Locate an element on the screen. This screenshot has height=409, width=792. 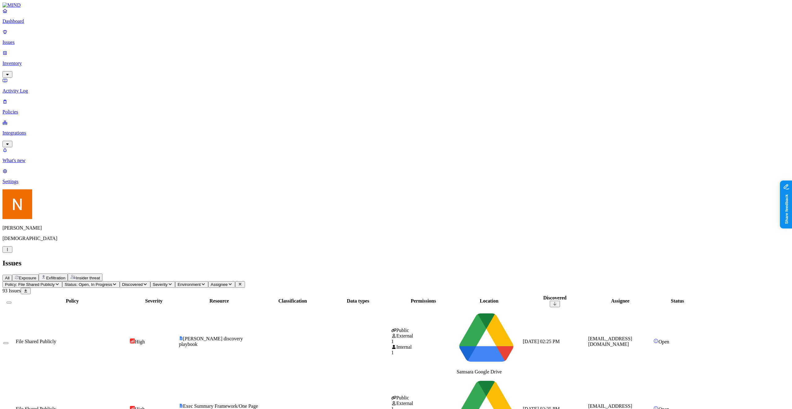
img: google-drive is located at coordinates (486, 338).